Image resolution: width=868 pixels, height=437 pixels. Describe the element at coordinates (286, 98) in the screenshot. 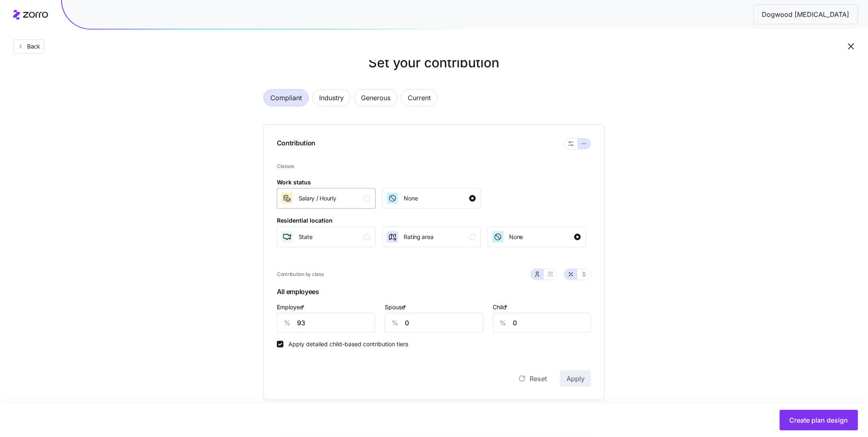

I see `button: Compliant` at that location.